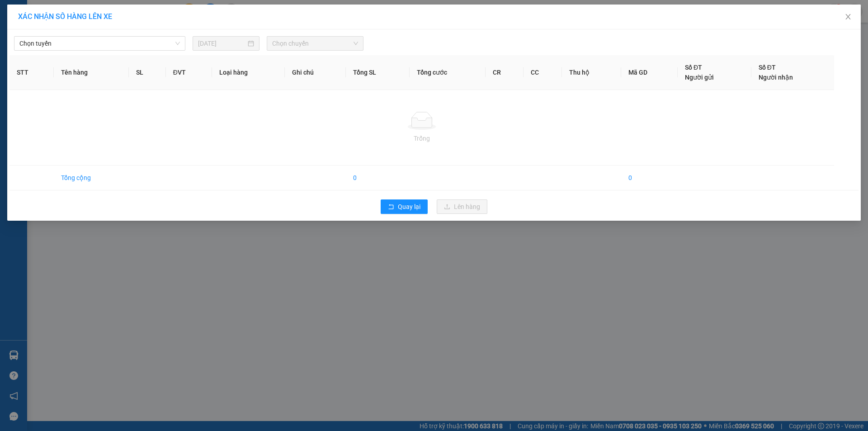 Image resolution: width=868 pixels, height=431 pixels. What do you see at coordinates (542, 73) in the screenshot?
I see `th: CC` at bounding box center [542, 73].